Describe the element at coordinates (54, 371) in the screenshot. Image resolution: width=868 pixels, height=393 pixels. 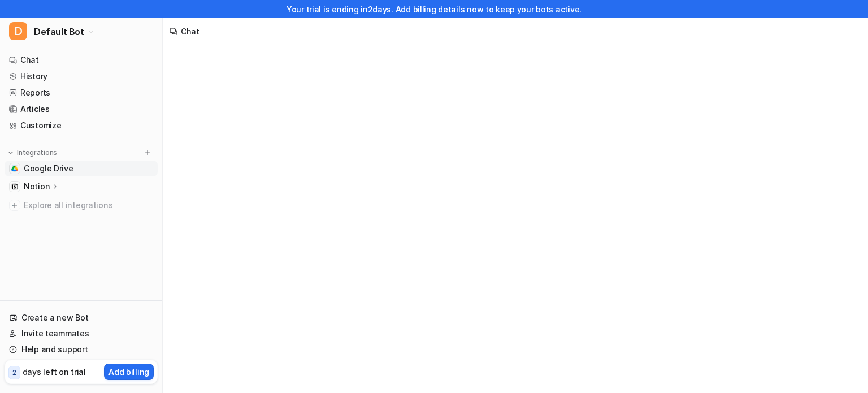
I see `p: days left on trial` at that location.